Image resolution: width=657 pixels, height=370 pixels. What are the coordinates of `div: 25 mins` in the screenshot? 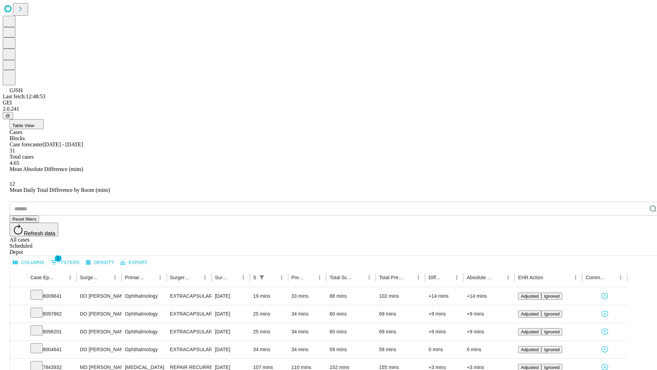 It's located at (269, 331).